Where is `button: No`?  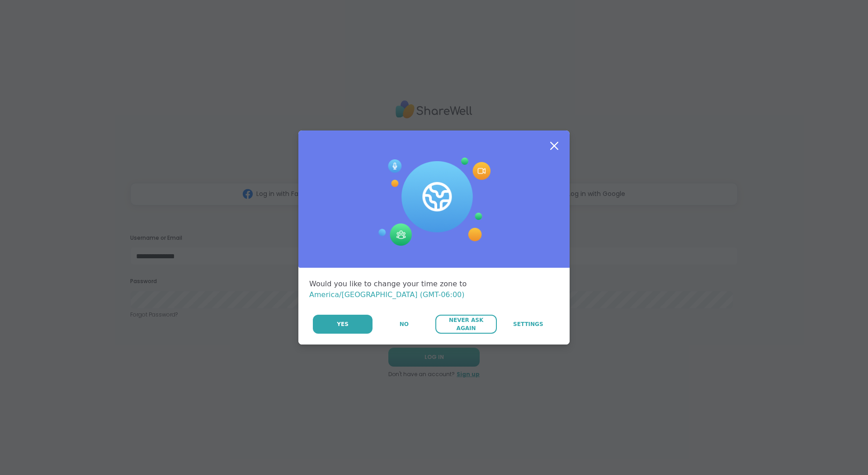
button: No is located at coordinates (404, 324).